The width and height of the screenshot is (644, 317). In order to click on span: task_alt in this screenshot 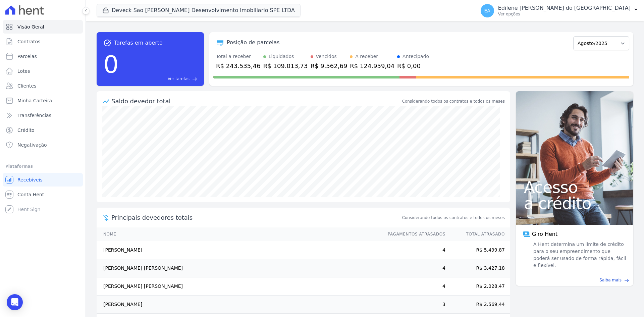, I will do `click(107, 43)`.